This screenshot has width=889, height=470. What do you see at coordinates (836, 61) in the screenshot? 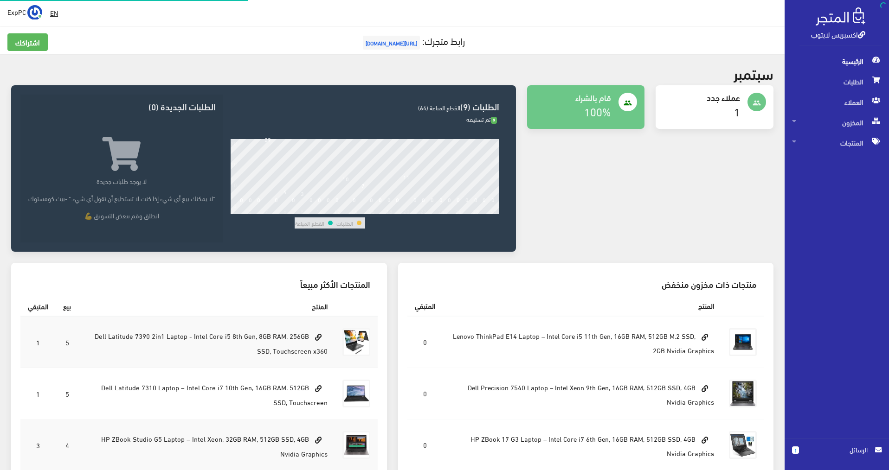
I see `span: الرئيسية` at bounding box center [836, 61].